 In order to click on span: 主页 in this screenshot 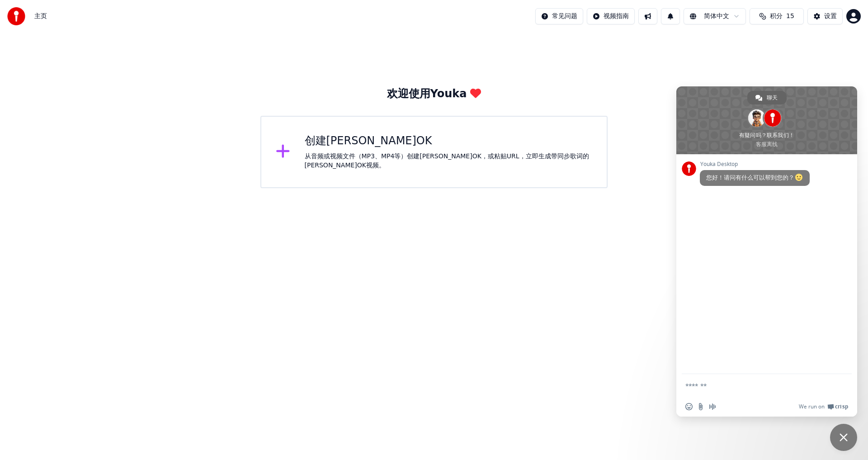, I will do `click(41, 16)`.